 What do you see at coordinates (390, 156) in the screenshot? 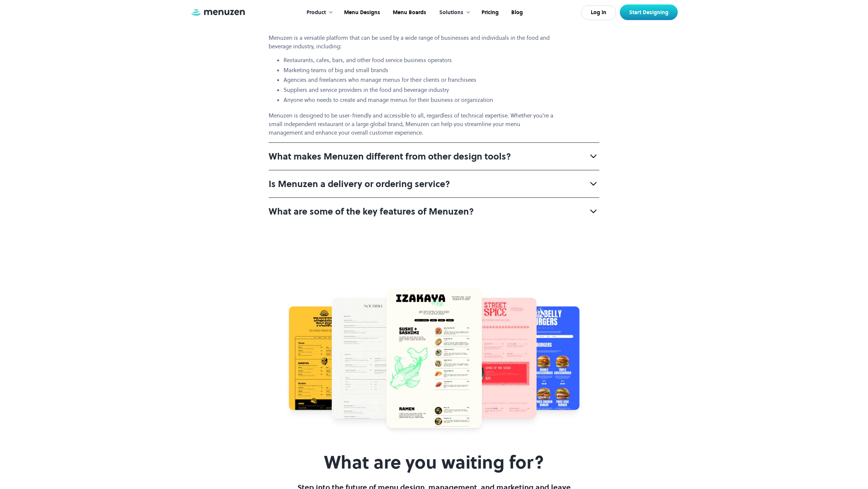
I see `strong: What makes Menuzen different from other design tools?` at bounding box center [390, 156].